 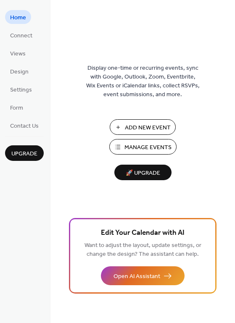 What do you see at coordinates (24, 153) in the screenshot?
I see `button: Upgrade` at bounding box center [24, 153].